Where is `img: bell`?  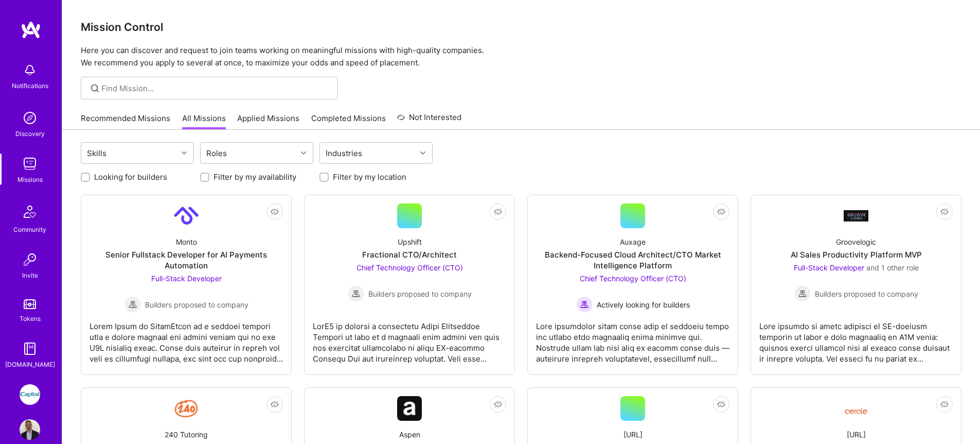
img: bell is located at coordinates (30, 70).